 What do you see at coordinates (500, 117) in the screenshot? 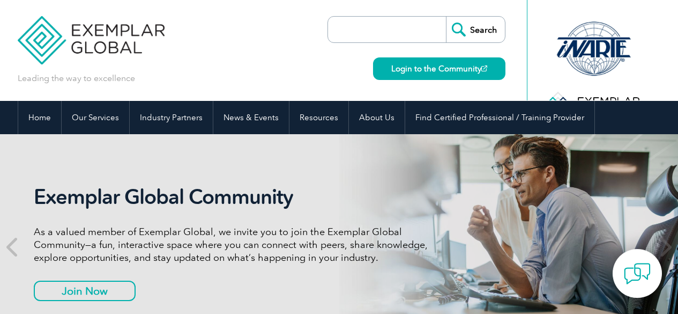
I see `a: Find Certified Professional / Training Provider` at bounding box center [500, 117].